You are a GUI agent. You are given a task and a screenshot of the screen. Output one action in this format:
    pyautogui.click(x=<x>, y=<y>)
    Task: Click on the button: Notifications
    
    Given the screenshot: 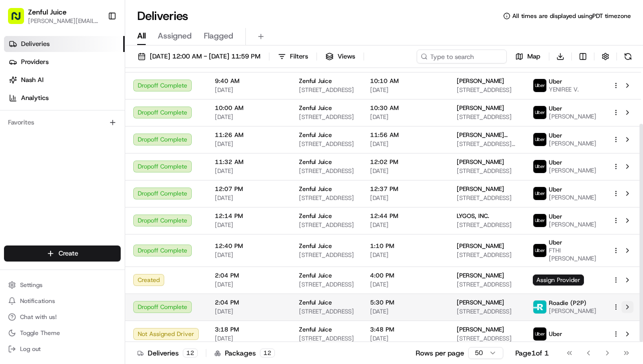 What is the action you would take?
    pyautogui.click(x=62, y=302)
    